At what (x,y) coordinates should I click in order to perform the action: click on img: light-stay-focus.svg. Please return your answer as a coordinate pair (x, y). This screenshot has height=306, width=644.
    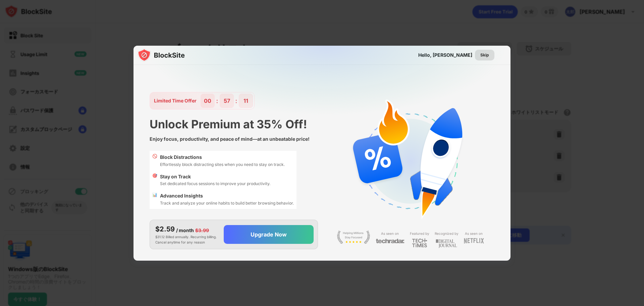
    Looking at the image, I should click on (354, 236).